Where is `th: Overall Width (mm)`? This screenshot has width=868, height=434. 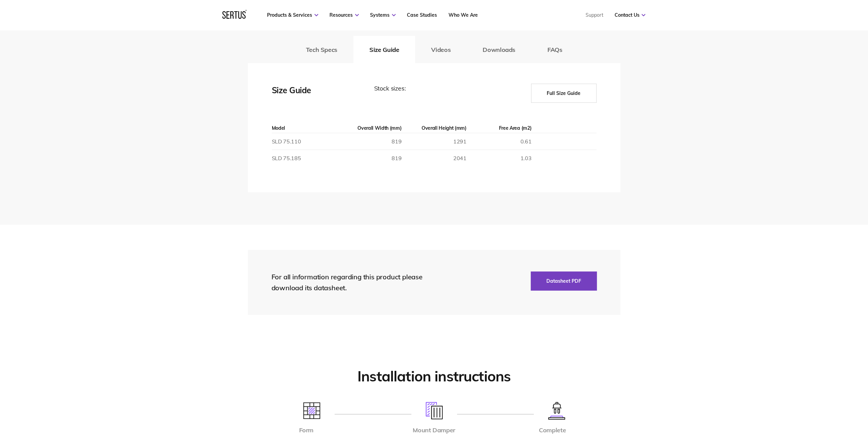 th: Overall Width (mm) is located at coordinates (369, 128).